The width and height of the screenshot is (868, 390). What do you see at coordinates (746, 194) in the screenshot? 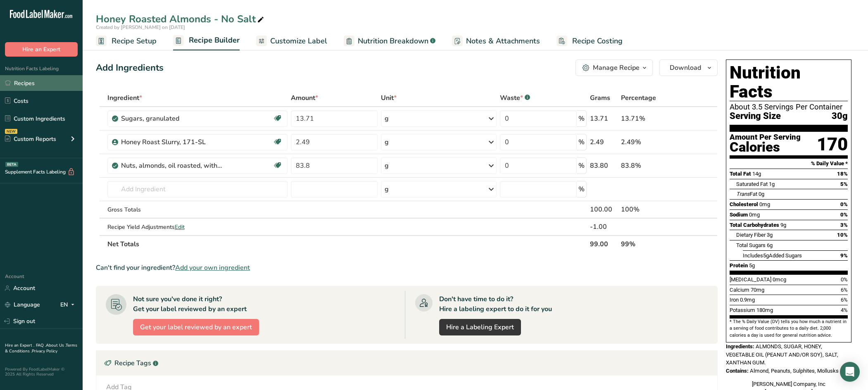
I see `span: Fat` at bounding box center [746, 194].